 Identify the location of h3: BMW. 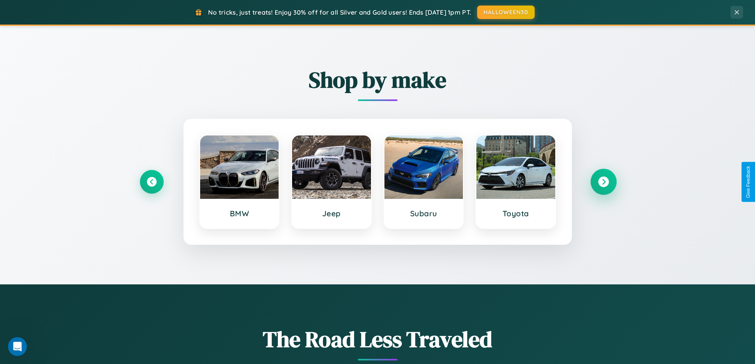
(239, 214).